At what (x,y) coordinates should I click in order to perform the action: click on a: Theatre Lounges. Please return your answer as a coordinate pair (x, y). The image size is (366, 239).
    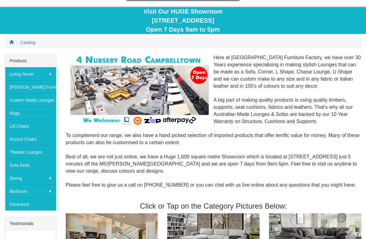
    Looking at the image, I should click on (30, 152).